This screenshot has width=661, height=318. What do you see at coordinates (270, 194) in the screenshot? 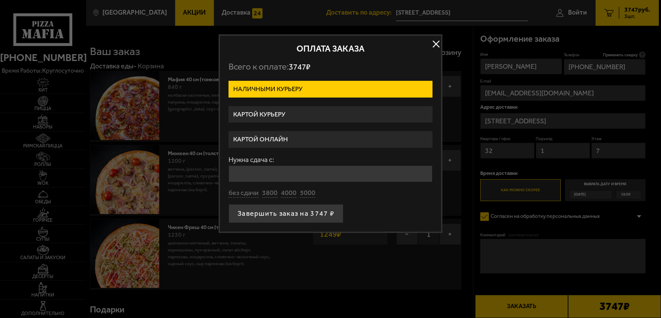
I see `button: 3800` at bounding box center [270, 194].